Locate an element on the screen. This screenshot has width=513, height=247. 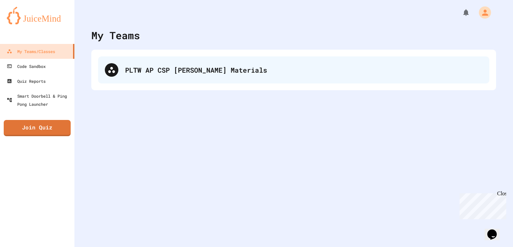
img: logo-orange.svg is located at coordinates (37, 16).